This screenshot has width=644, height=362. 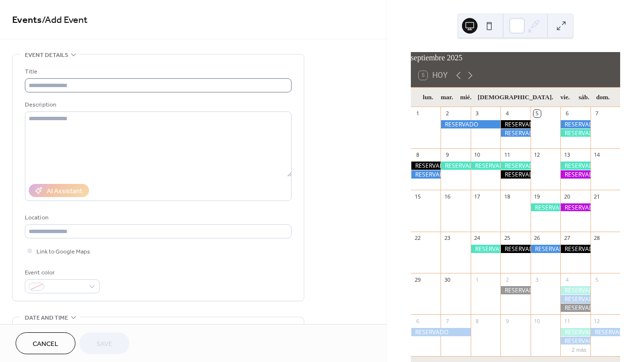 I want to click on div: Title, so click(x=157, y=72).